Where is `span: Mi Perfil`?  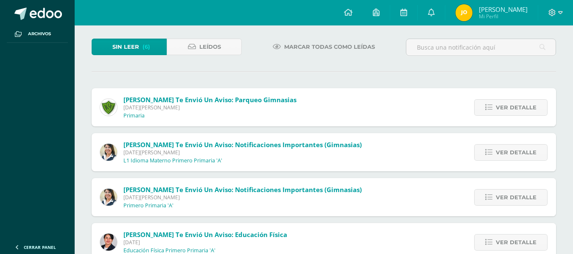
span: Mi Perfil is located at coordinates (503, 16).